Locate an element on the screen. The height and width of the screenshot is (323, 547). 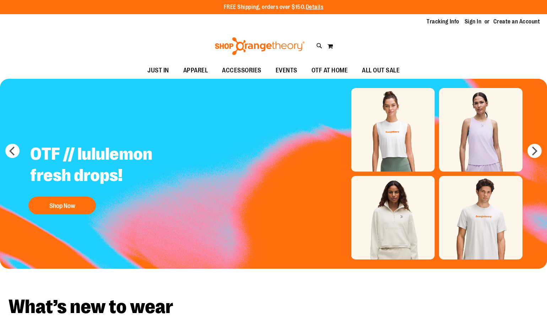
span: ALL OUT SALE is located at coordinates (381, 70).